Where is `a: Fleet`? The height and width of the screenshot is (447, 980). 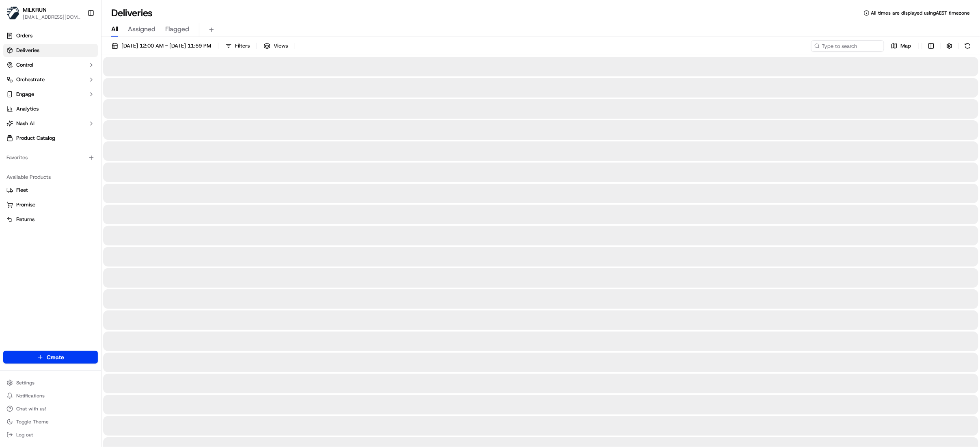
a: Fleet is located at coordinates (50, 190).